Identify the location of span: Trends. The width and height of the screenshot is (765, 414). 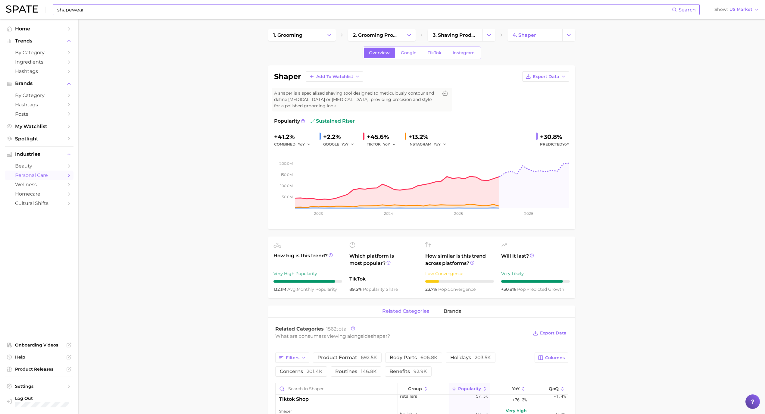
(39, 41).